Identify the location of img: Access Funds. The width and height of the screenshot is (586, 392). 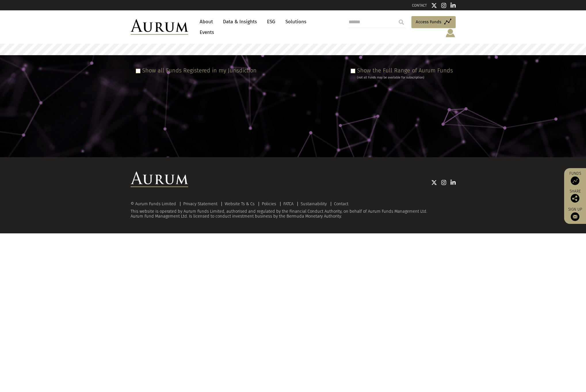
(576, 181).